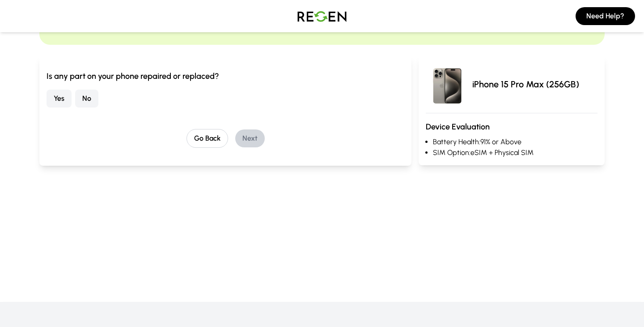  What do you see at coordinates (322, 16) in the screenshot?
I see `img: Logo` at bounding box center [322, 16].